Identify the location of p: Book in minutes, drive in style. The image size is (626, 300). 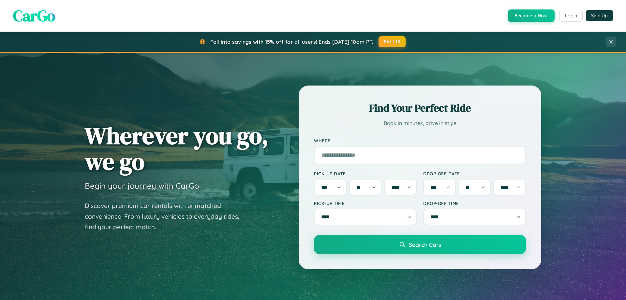
(420, 123).